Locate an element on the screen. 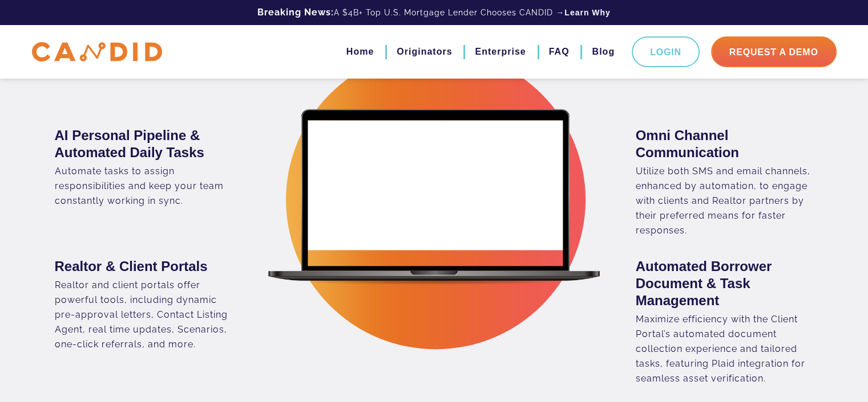 The image size is (868, 402). a: Request A Demo is located at coordinates (774, 51).